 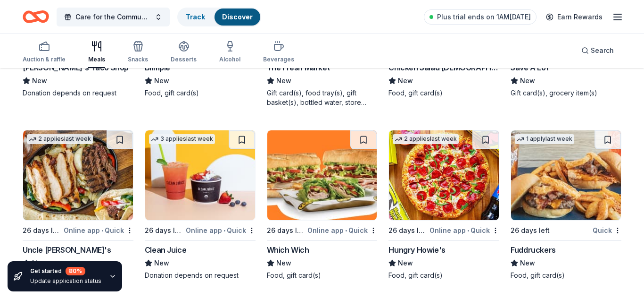 I want to click on div: Alcohol, so click(x=230, y=59).